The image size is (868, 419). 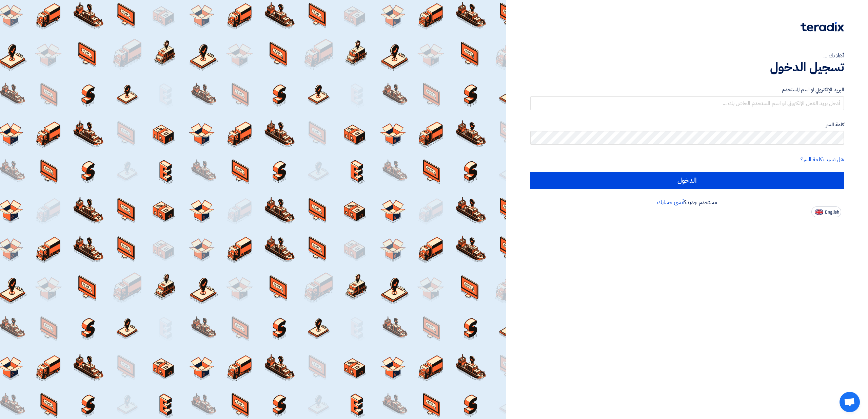 I want to click on div: أهلا بك ..., so click(x=687, y=56).